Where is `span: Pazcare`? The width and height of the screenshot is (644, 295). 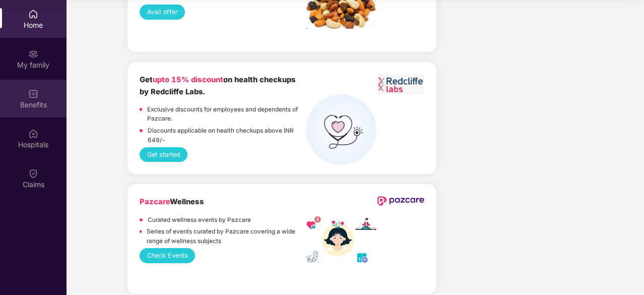
span: Pazcare is located at coordinates (155, 201).